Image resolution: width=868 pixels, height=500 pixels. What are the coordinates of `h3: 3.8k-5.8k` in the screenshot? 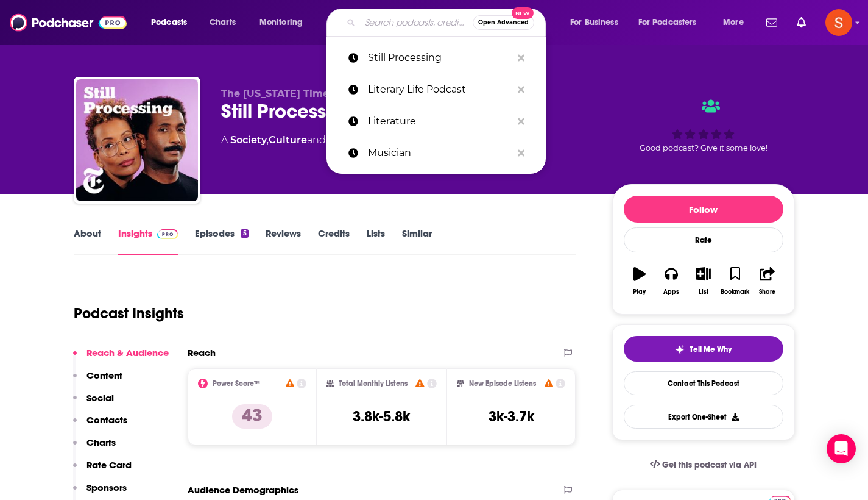 It's located at (382, 417).